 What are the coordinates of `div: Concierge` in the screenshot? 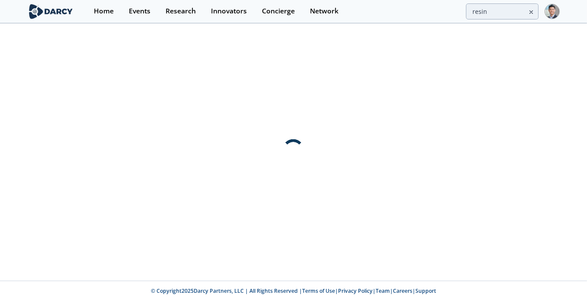 It's located at (278, 11).